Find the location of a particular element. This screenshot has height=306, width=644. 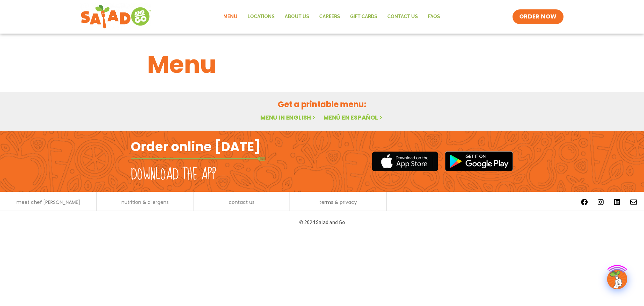

a: terms & privacy is located at coordinates (338, 202).